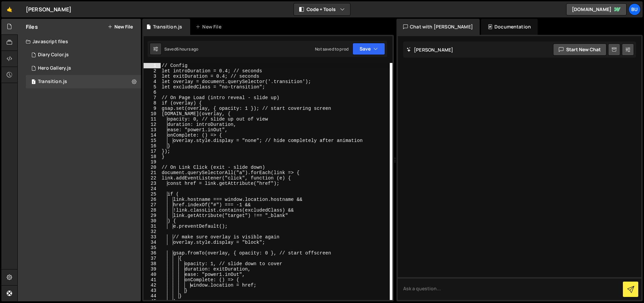  What do you see at coordinates (635, 9) in the screenshot?
I see `a: Bu` at bounding box center [635, 9].